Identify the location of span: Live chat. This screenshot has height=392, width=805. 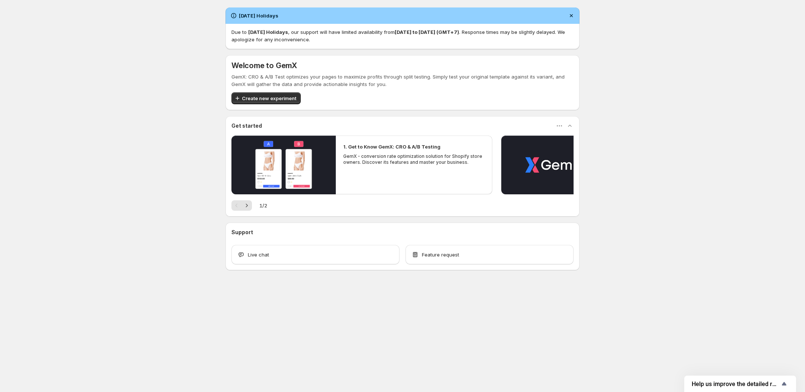
(258, 255).